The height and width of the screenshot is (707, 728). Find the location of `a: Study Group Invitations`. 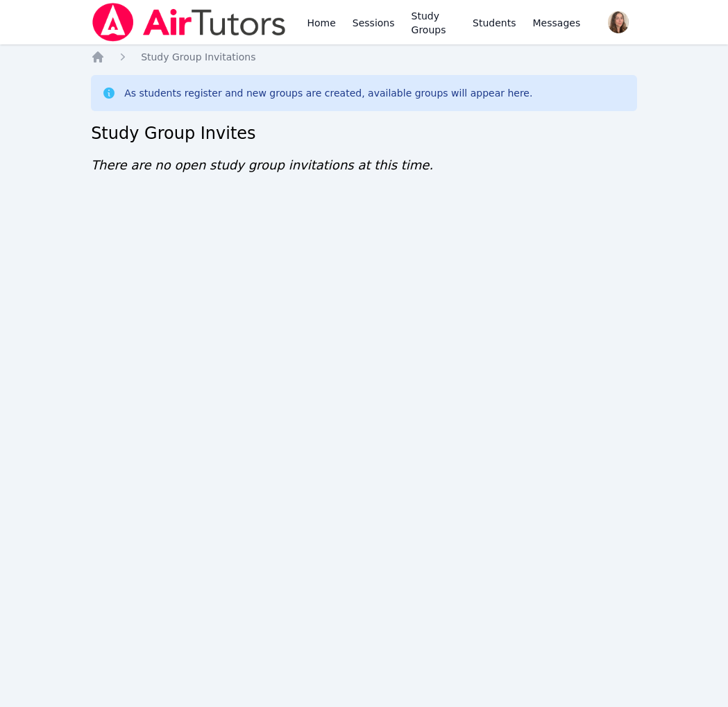

a: Study Group Invitations is located at coordinates (197, 57).